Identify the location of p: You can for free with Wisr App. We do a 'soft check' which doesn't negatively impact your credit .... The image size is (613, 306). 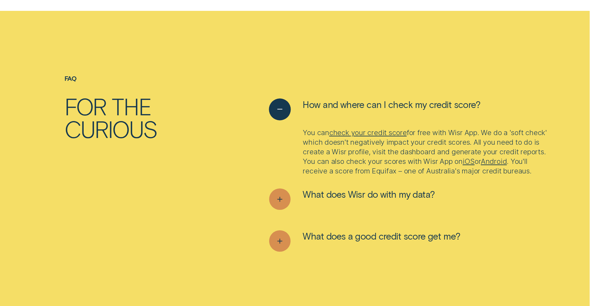
(425, 152).